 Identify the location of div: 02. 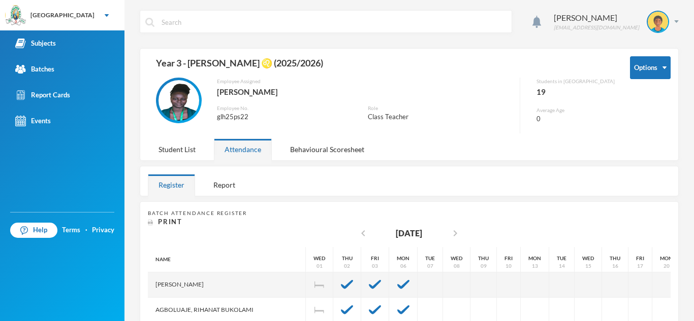
(347, 266).